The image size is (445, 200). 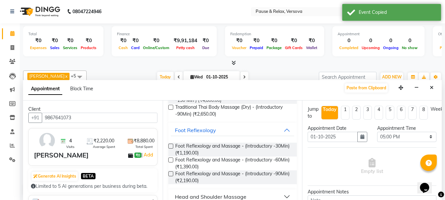 What do you see at coordinates (391, 77) in the screenshot?
I see `button: ADD NEW` at bounding box center [391, 77].